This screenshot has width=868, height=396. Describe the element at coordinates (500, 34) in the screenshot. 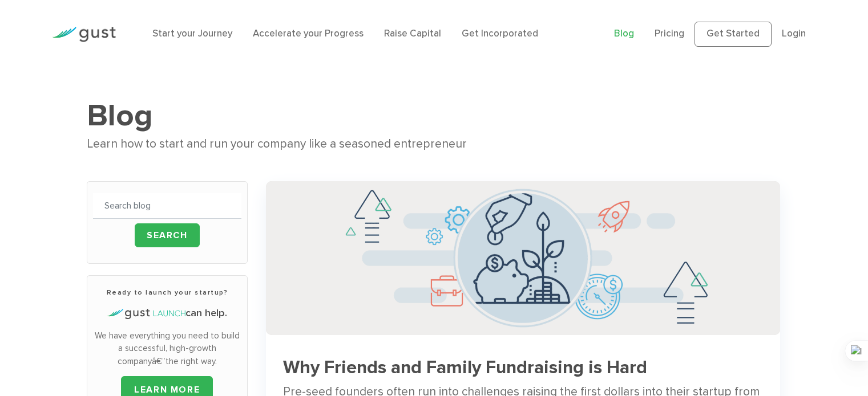

I see `a: Get Incorporated` at that location.